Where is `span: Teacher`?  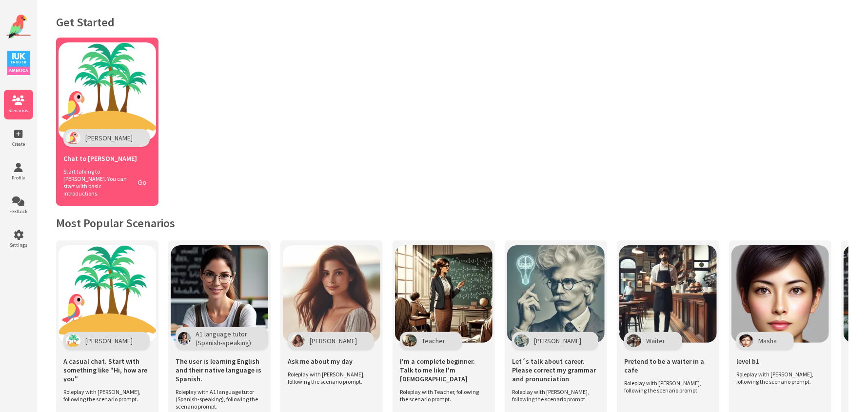 span: Teacher is located at coordinates (434, 341).